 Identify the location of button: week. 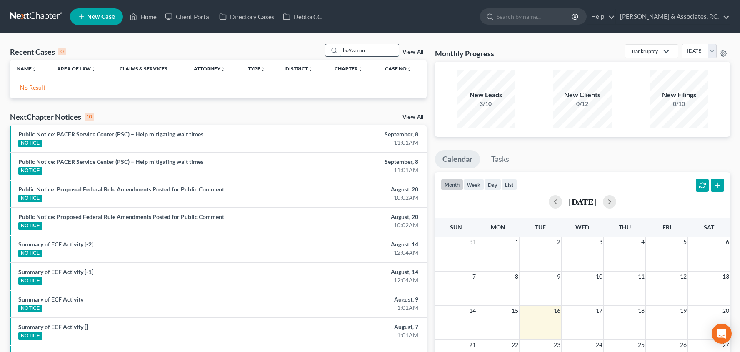
(474, 184).